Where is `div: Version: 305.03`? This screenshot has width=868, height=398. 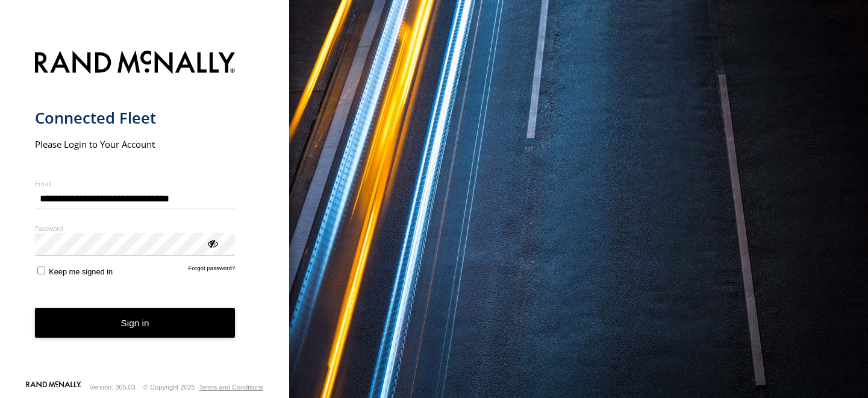 div: Version: 305.03 is located at coordinates (113, 387).